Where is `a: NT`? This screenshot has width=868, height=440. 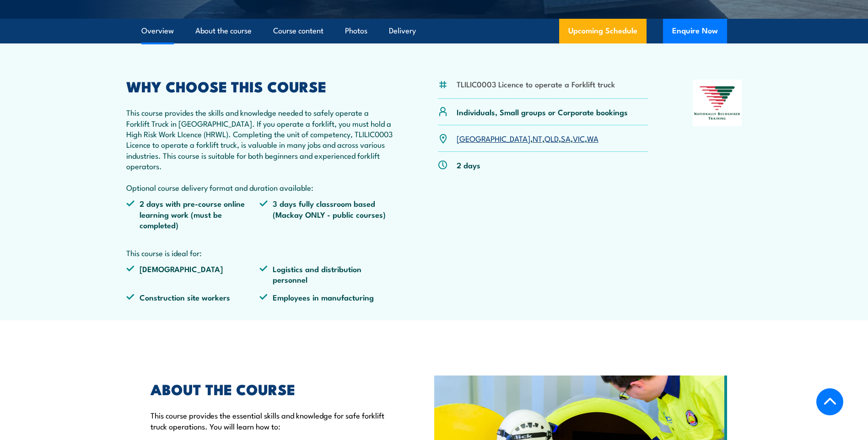 a: NT is located at coordinates (538, 138).